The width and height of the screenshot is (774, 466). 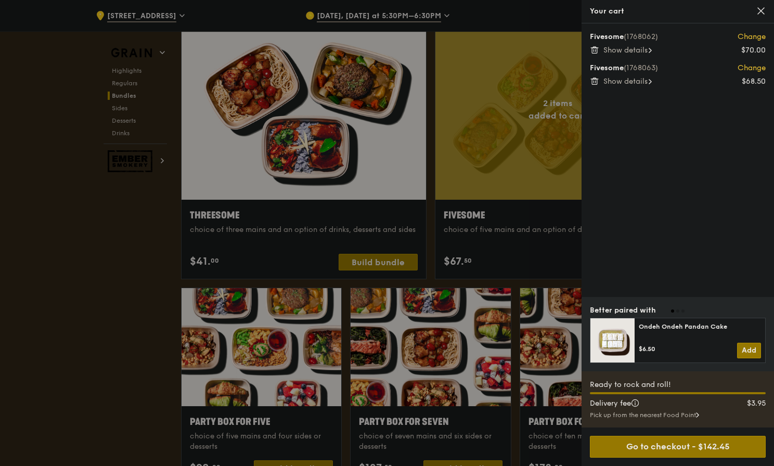 What do you see at coordinates (672, 311) in the screenshot?
I see `span: Go to slide 1` at bounding box center [672, 311].